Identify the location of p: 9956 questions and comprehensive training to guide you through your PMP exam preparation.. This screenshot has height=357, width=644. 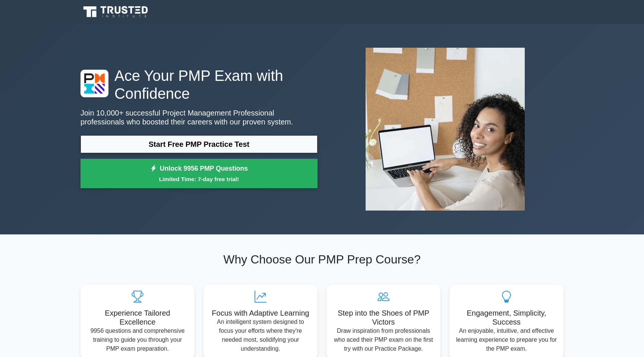
(138, 340).